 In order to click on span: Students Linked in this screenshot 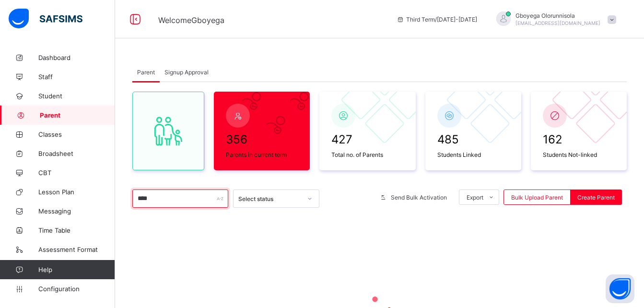, I will do `click(473, 154)`.